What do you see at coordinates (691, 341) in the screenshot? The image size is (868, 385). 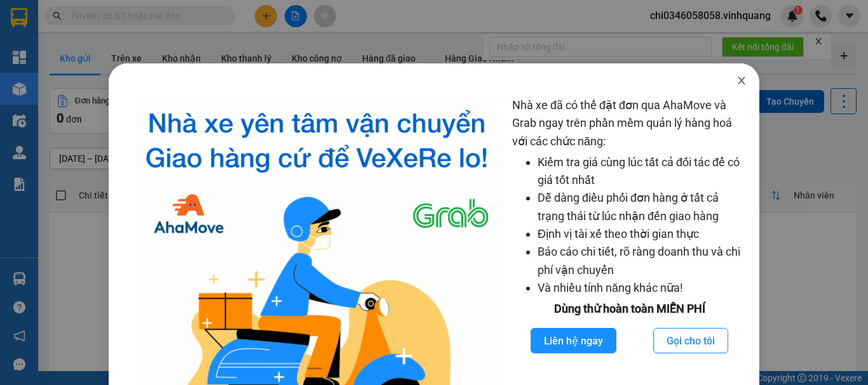 I see `span: Gọi cho tôi` at bounding box center [691, 341].